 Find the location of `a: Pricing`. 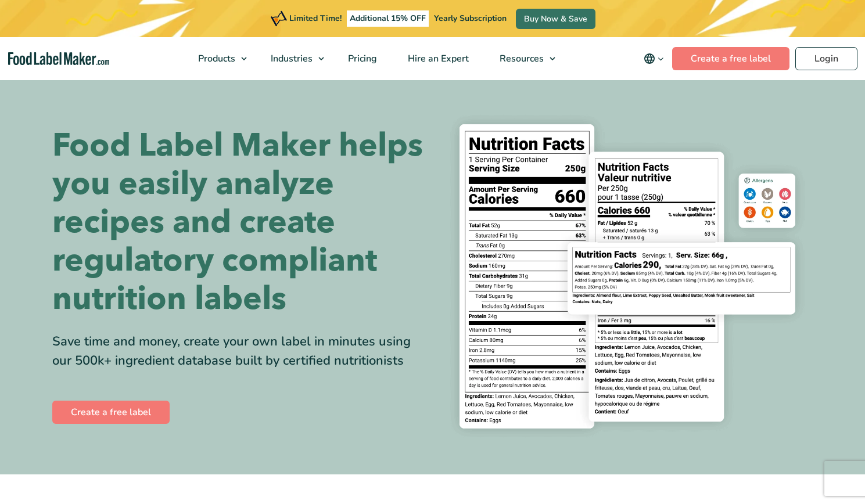

a: Pricing is located at coordinates (362, 58).